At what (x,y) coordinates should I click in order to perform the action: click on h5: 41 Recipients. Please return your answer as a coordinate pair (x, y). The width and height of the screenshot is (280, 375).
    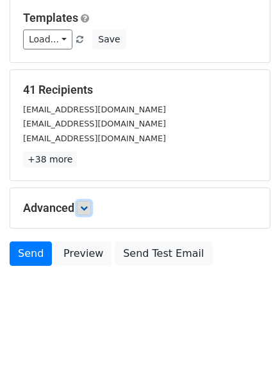
    Looking at the image, I should click on (140, 90).